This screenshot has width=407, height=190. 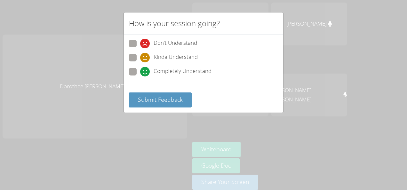 What do you see at coordinates (182, 72) in the screenshot?
I see `span: Completely Understand` at bounding box center [182, 72].